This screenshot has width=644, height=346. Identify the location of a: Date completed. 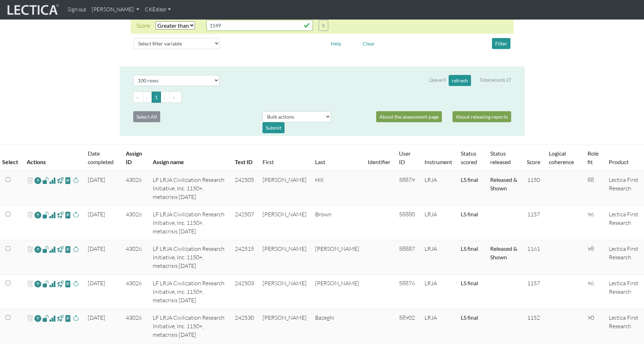
(101, 158).